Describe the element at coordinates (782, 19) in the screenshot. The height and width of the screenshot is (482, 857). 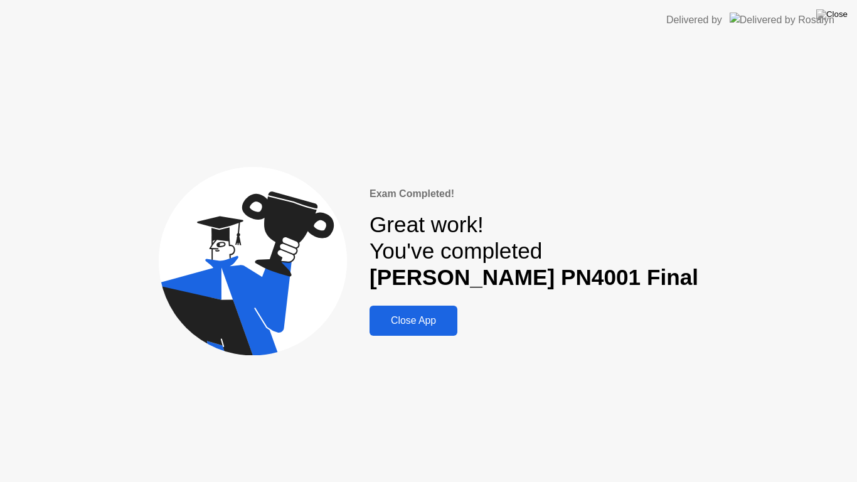
I see `img: Delivered by Rosalyn` at that location.